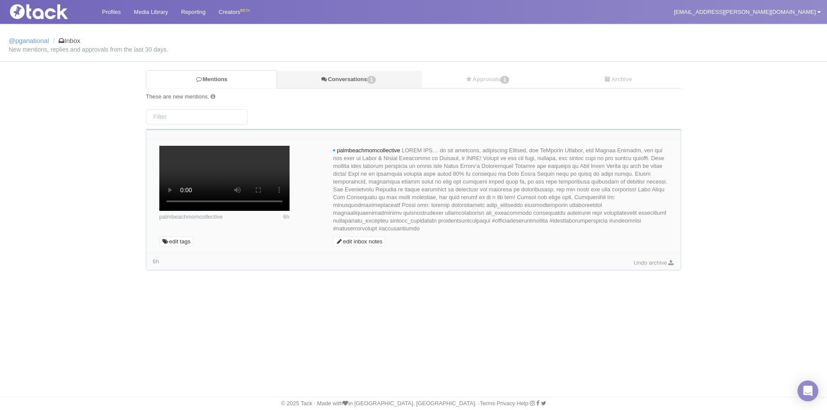 The height and width of the screenshot is (410, 827). What do you see at coordinates (50, 12) in the screenshot?
I see `img: Tack` at bounding box center [50, 12].